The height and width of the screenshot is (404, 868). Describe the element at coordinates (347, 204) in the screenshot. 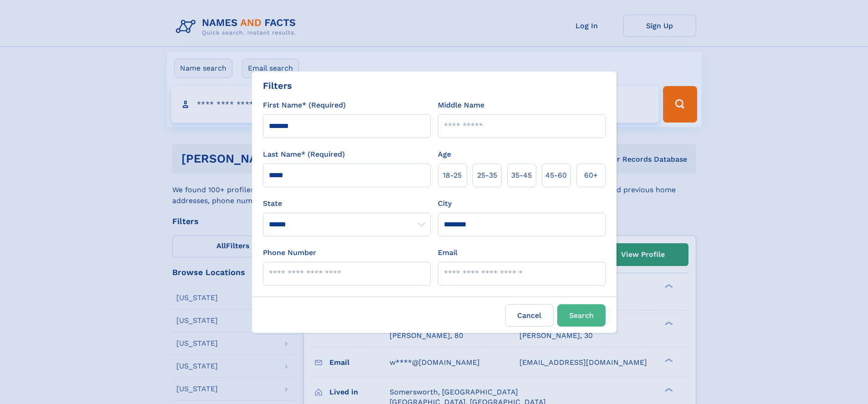

I see `label: State` at that location.